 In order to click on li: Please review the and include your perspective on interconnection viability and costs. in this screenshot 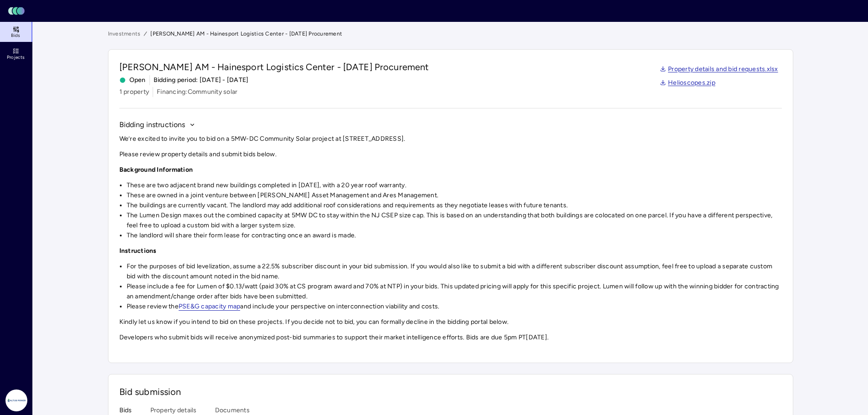, I will do `click(454, 306)`.